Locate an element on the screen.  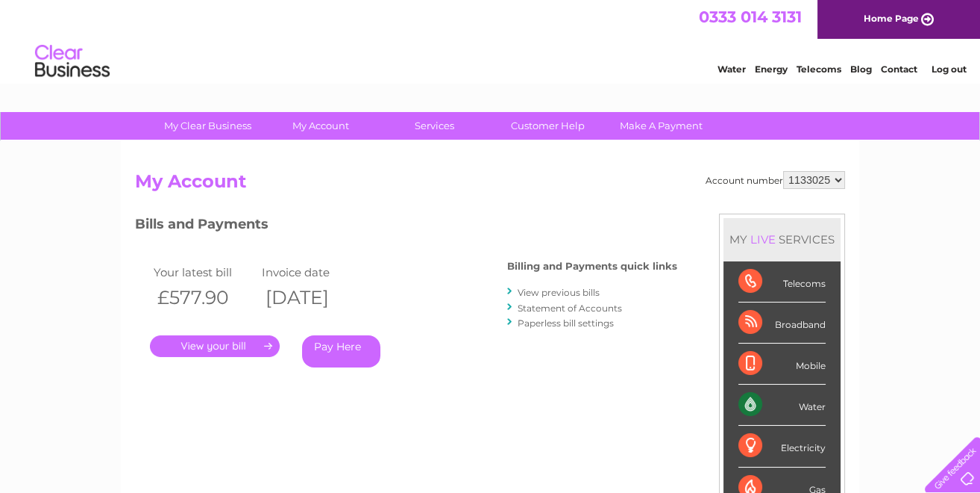
td: Invoice date is located at coordinates (312, 272).